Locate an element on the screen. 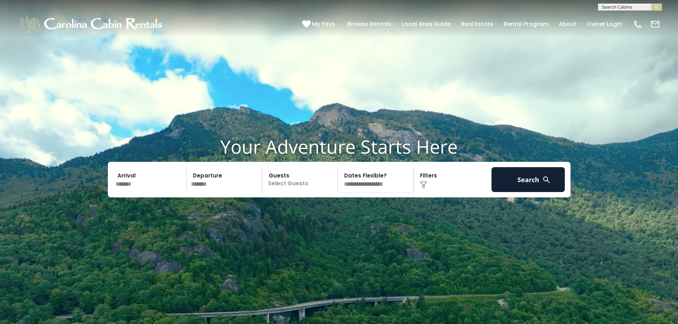 The image size is (678, 324). a: Local Area Guide is located at coordinates (426, 24).